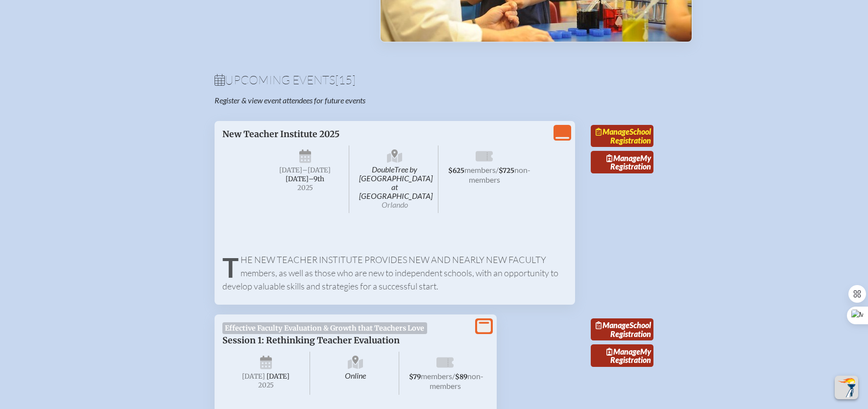 Image resolution: width=868 pixels, height=409 pixels. Describe the element at coordinates (434, 79) in the screenshot. I see `h1: Upcoming Events` at that location.